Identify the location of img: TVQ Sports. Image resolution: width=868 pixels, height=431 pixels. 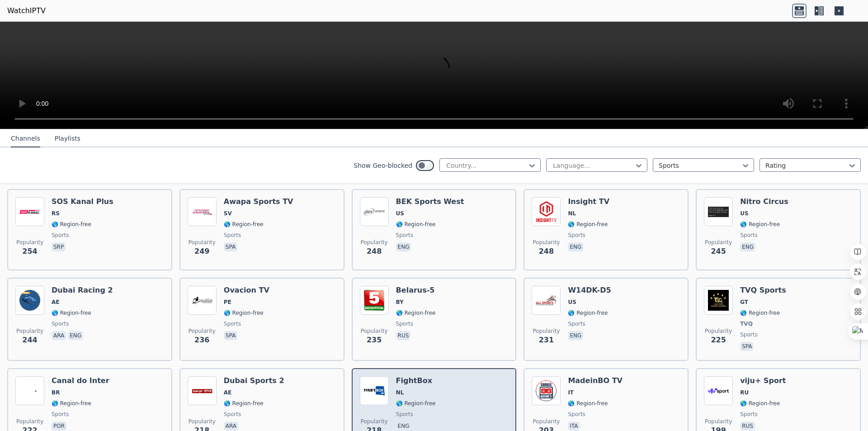
(718, 300).